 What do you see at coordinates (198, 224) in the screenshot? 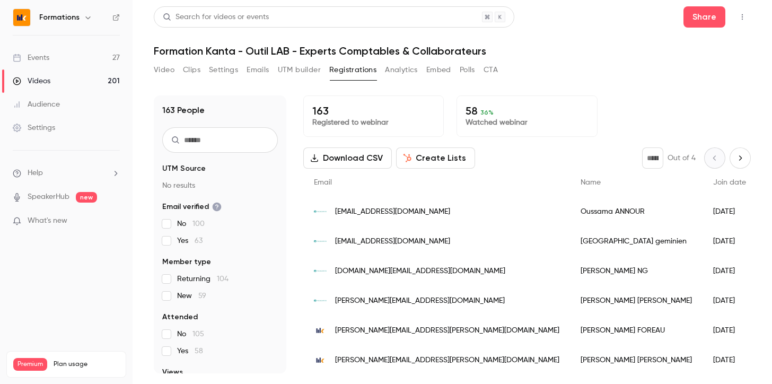
I see `span: 100` at bounding box center [198, 224].